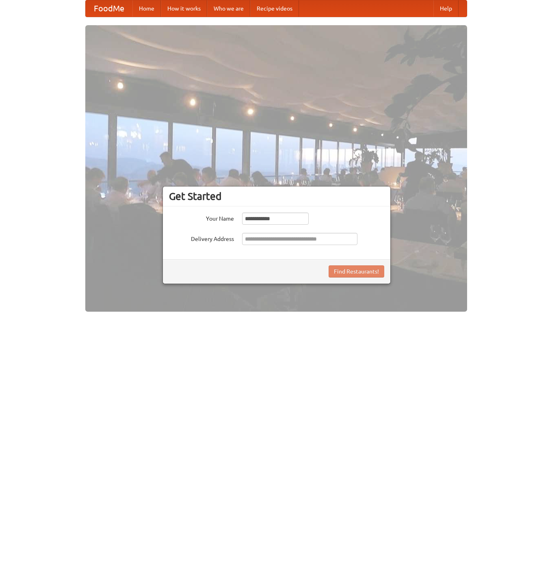 The image size is (552, 575). What do you see at coordinates (147, 9) in the screenshot?
I see `a: Home` at bounding box center [147, 9].